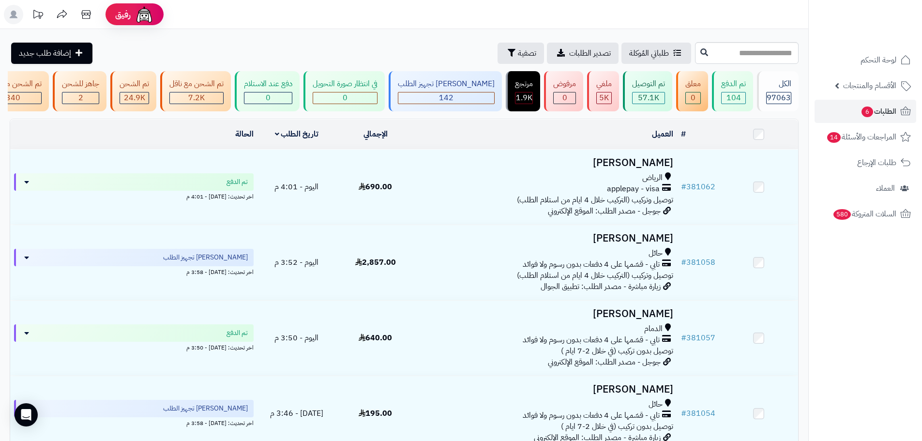 The image size is (922, 441). Describe the element at coordinates (296, 187) in the screenshot. I see `span: اليوم - 4:01 م` at that location.